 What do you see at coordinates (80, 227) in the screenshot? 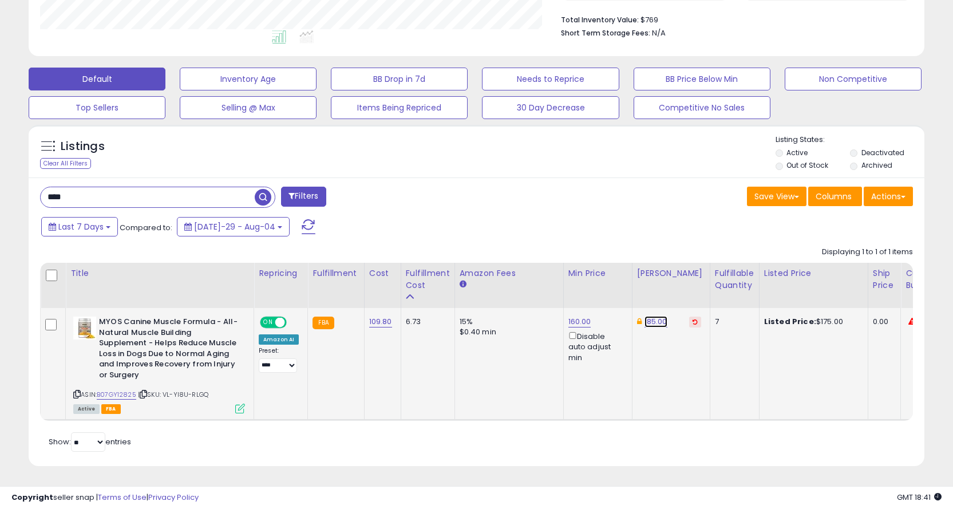
I see `button: Last 7 Days` at bounding box center [80, 227].